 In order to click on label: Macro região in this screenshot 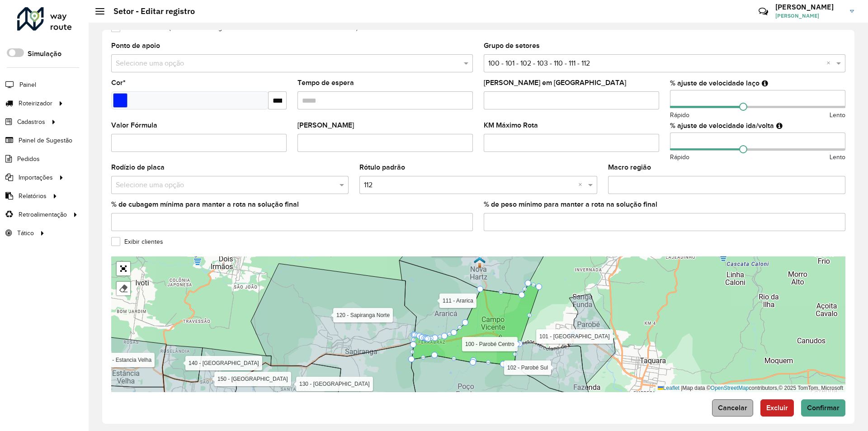, I will do `click(630, 168)`.